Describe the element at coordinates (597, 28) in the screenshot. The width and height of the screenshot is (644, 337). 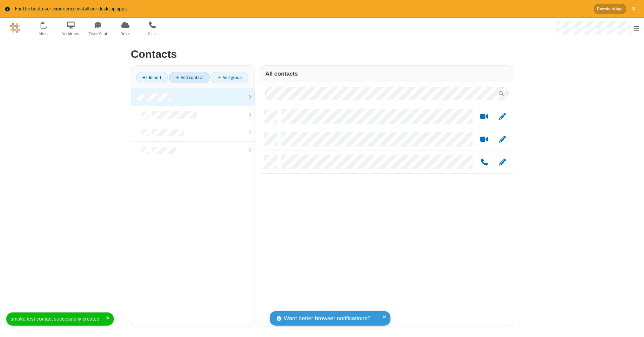
I see `div: Open menu` at that location.